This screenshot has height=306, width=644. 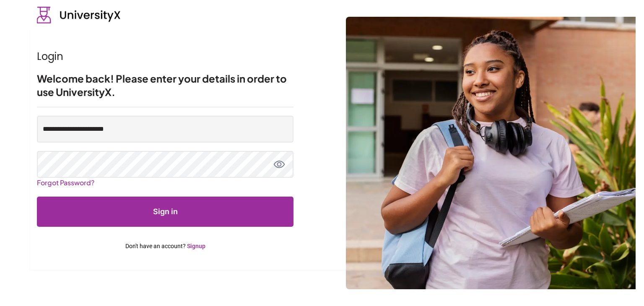 I want to click on button: toggle password view, so click(x=279, y=164).